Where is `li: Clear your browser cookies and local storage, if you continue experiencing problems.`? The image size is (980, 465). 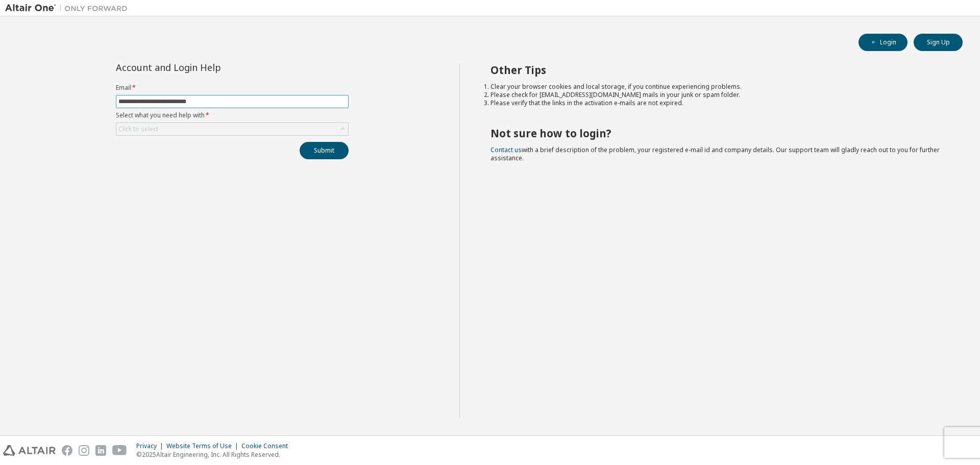 li: Clear your browser cookies and local storage, if you continue experiencing problems. is located at coordinates (717, 87).